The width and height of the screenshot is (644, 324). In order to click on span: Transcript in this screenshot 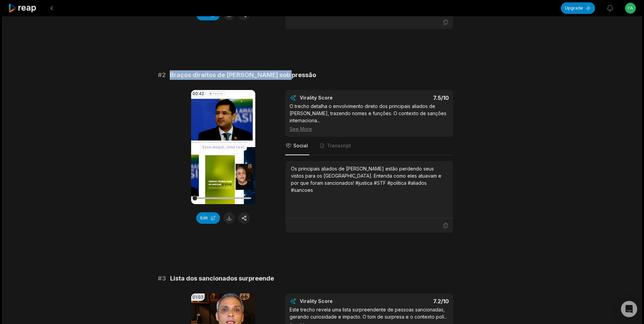, I will do `click(339, 146)`.